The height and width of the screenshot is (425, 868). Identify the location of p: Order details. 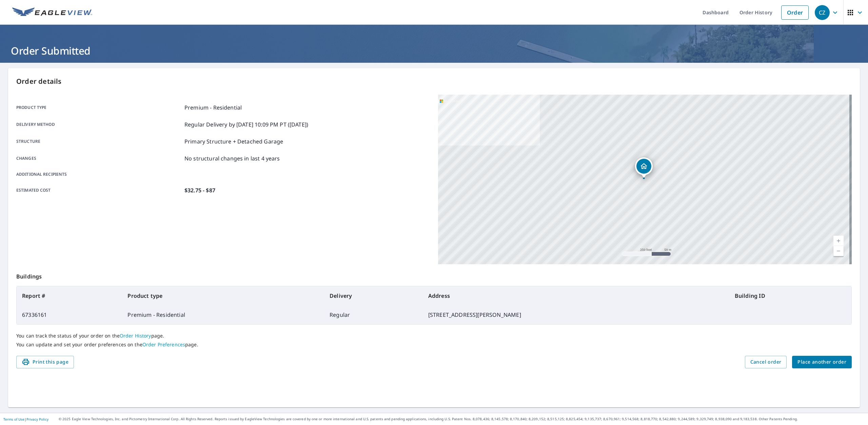
(434, 81).